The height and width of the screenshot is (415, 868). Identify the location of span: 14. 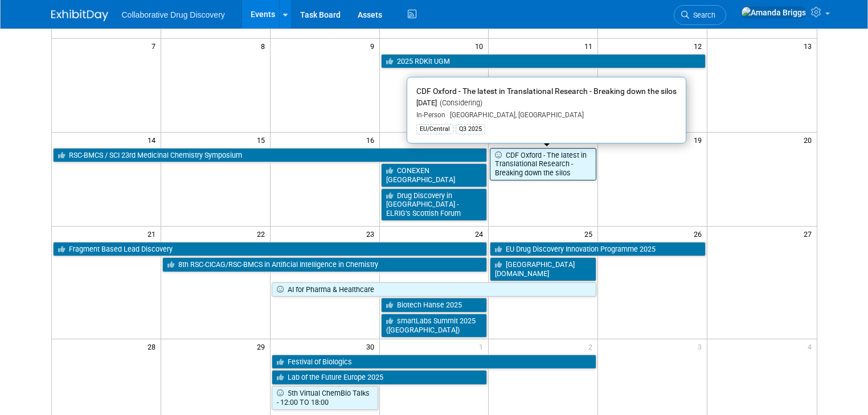
(153, 139).